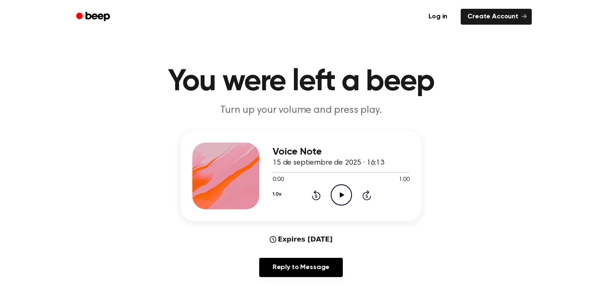 Image resolution: width=602 pixels, height=285 pixels. I want to click on p: Turn up your volume and press play., so click(301, 110).